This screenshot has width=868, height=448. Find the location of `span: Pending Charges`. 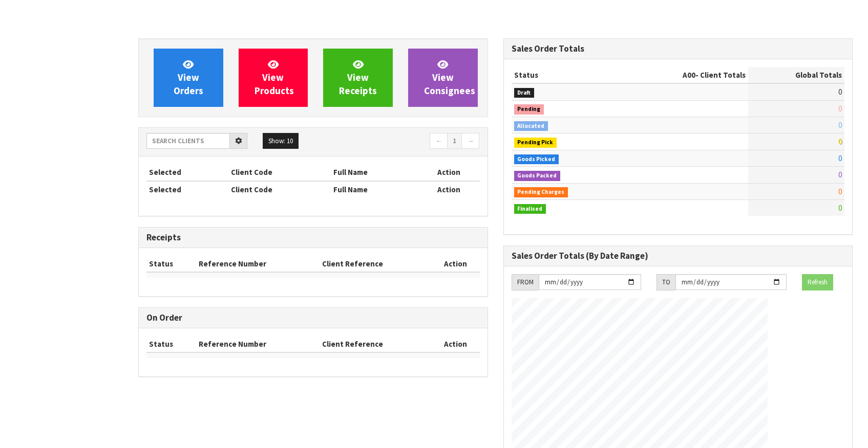

span: Pending Charges is located at coordinates (541, 192).